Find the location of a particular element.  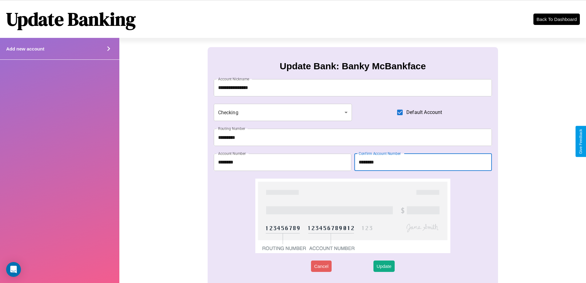

label: Routing Number is located at coordinates (232, 128).